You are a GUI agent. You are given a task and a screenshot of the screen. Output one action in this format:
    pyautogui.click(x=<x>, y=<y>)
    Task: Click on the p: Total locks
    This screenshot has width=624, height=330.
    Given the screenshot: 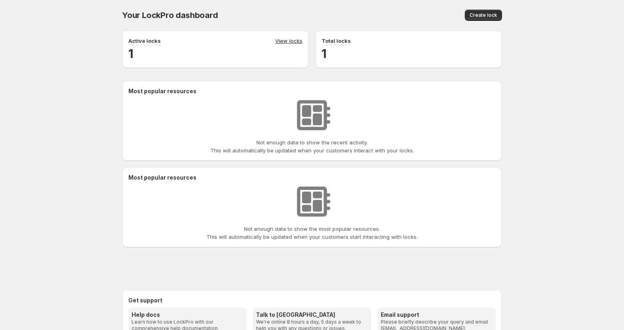 What is the action you would take?
    pyautogui.click(x=336, y=41)
    